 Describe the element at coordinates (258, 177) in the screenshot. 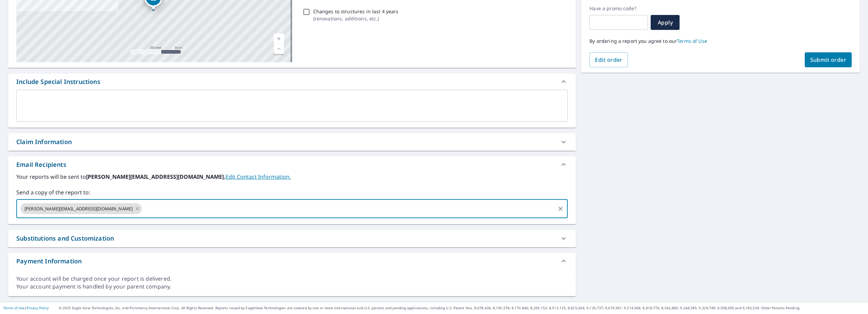

I see `a: EditContactInfo` at that location.